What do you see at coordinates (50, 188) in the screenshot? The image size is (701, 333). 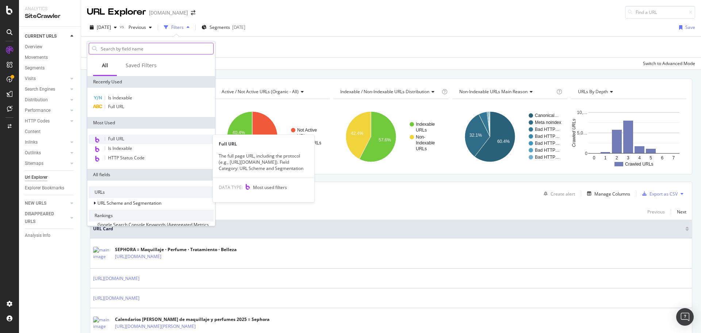 I see `a: Explorer Bookmarks` at bounding box center [50, 188].